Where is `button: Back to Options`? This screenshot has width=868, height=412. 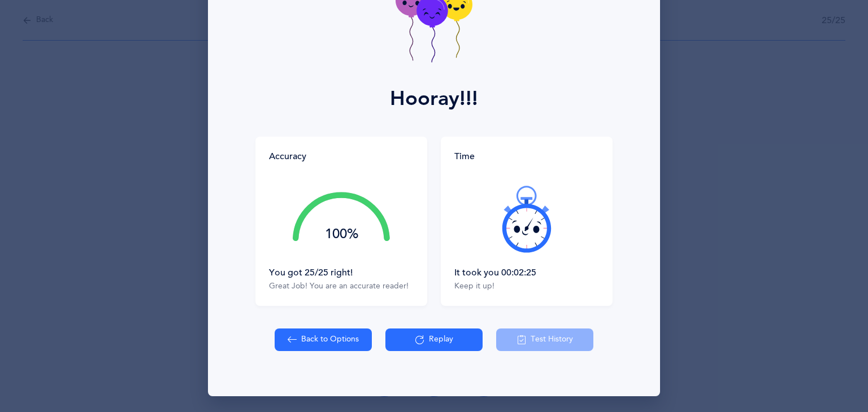
button: Back to Options is located at coordinates (323, 340).